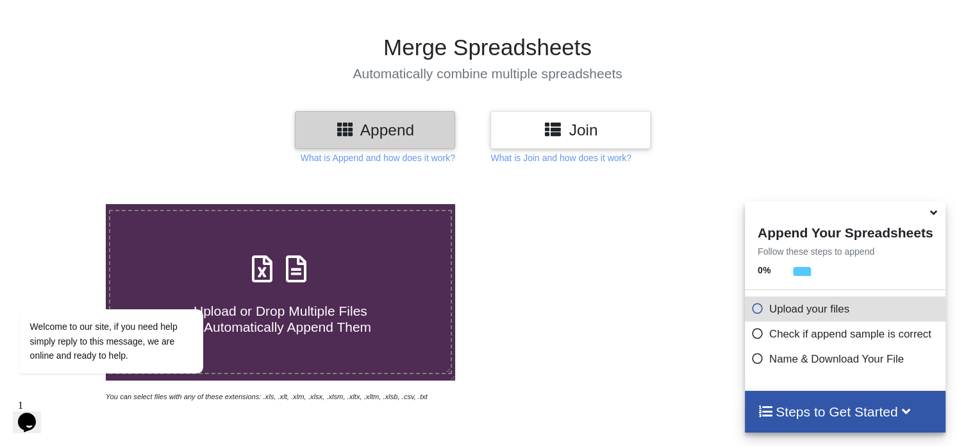  I want to click on h3: Append, so click(375, 130).